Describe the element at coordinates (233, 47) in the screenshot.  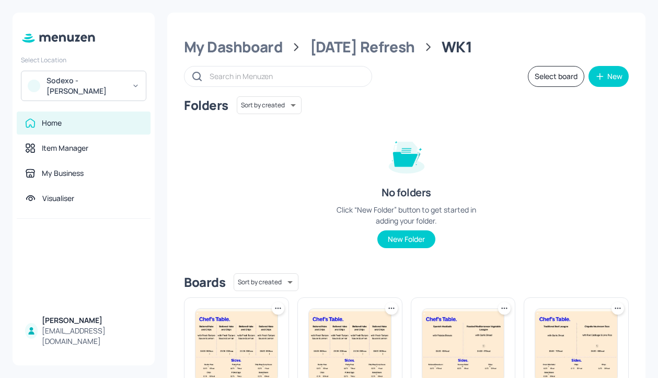
I see `div: My Dashboard` at that location.